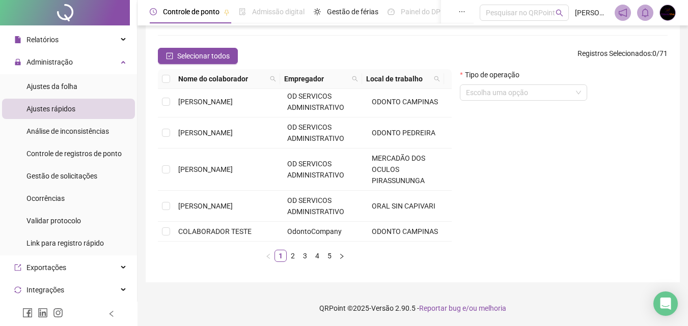 Image resolution: width=688 pixels, height=326 pixels. What do you see at coordinates (58, 313) in the screenshot?
I see `span: instagram` at bounding box center [58, 313].